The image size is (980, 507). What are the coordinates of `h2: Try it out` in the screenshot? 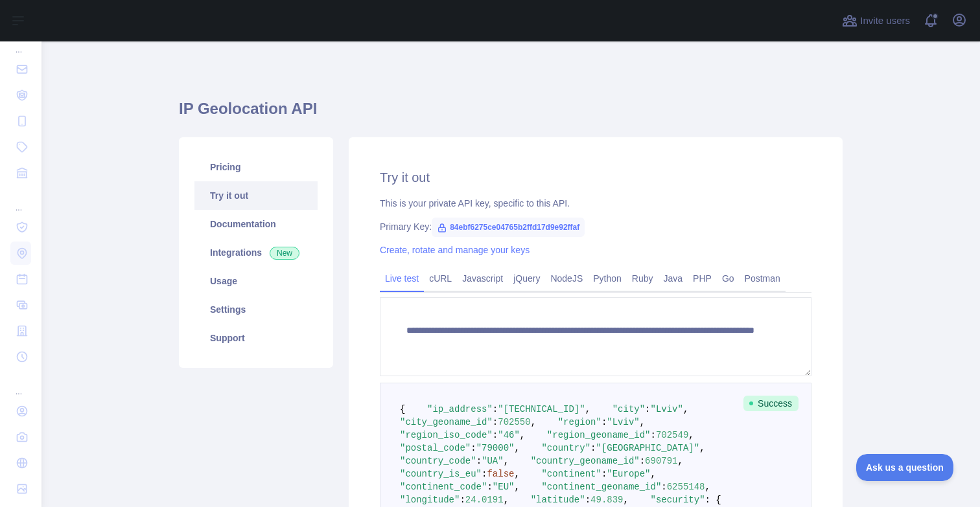 It's located at (596, 177).